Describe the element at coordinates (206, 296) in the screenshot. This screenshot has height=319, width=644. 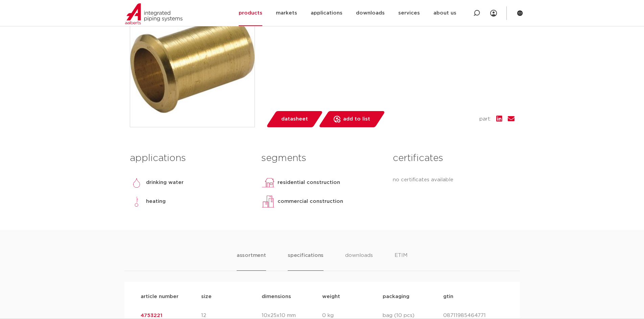
I see `font: size` at that location.